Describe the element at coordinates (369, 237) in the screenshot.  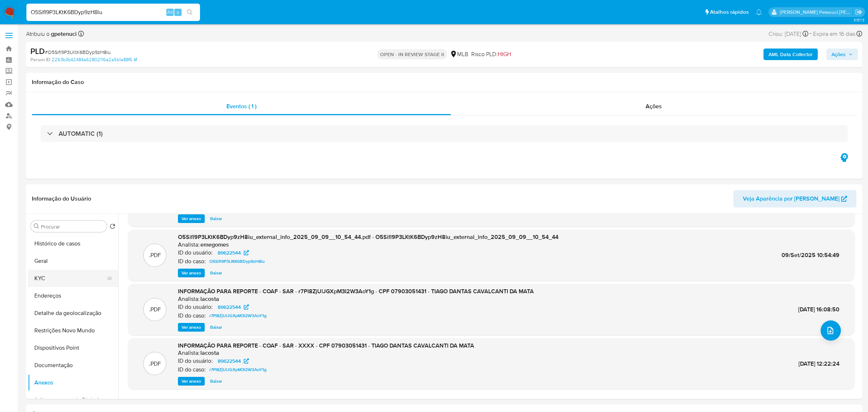
I see `span: O5Sifl9P3LKtK6BDyp9zH8iu_external_info_2025_09_09__10_54_44.pdf - O5Sifl9P3LKtK6BDyp9zH8iu_extern...` at that location.